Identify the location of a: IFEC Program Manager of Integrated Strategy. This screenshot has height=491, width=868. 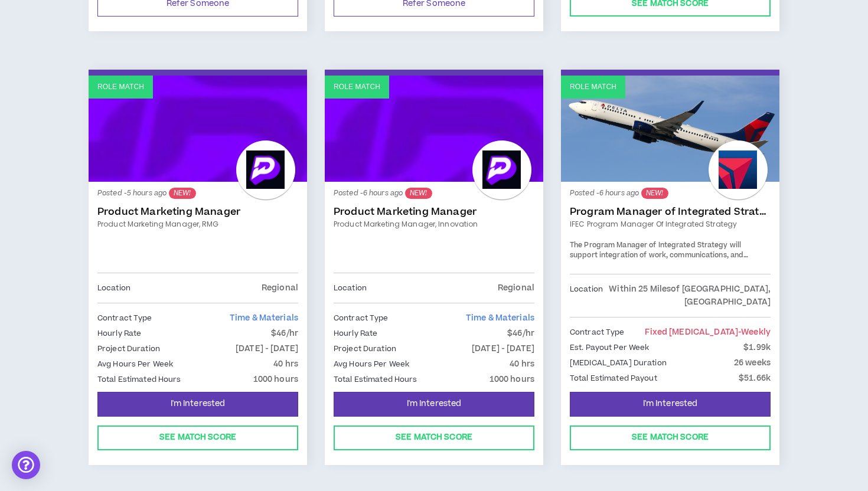
(670, 224).